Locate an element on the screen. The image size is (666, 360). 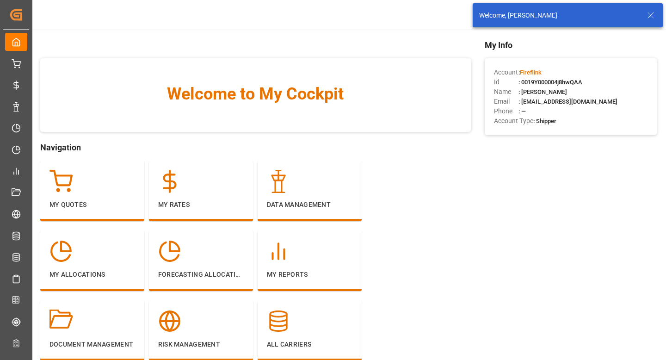
span: Email is located at coordinates (506, 101).